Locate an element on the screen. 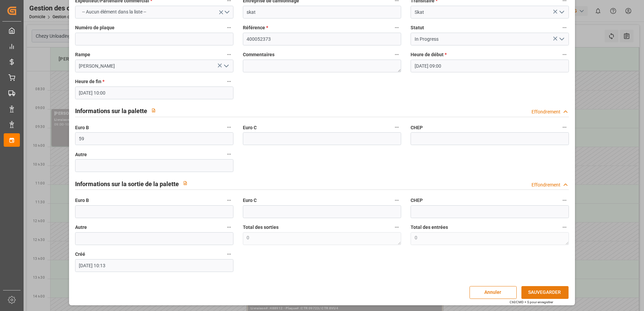 Image resolution: width=644 pixels, height=311 pixels. h2: Informations sur la sortie de la palette is located at coordinates (127, 184).